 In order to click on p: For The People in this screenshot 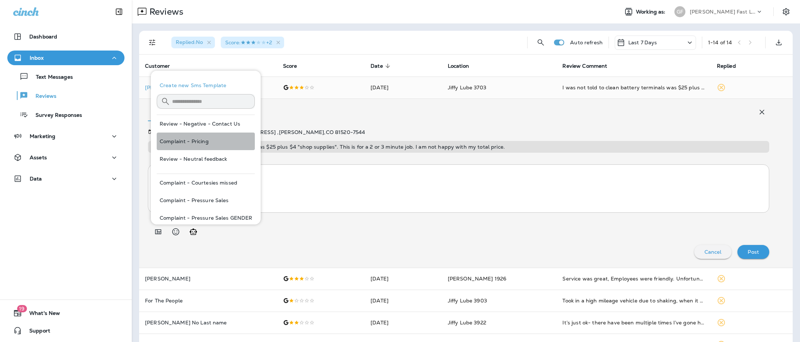, I will do `click(208, 301)`.